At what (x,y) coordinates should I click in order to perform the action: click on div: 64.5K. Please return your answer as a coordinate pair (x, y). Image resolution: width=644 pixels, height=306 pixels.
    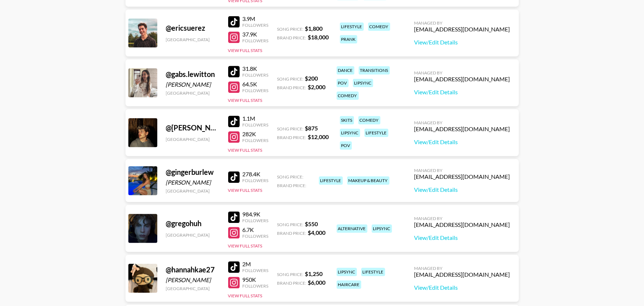
    Looking at the image, I should click on (256, 84).